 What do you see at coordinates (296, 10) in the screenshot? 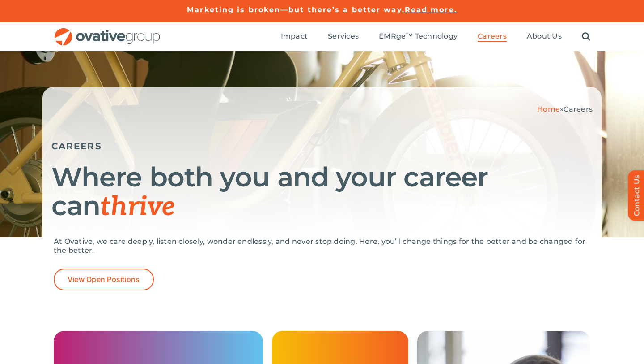
I see `a: Marketing is broken—but there’s a better way.` at bounding box center [296, 10].